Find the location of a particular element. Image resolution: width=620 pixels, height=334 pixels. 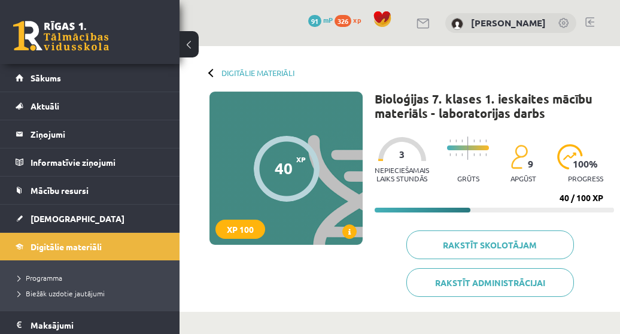

span: 326 is located at coordinates (343, 21).